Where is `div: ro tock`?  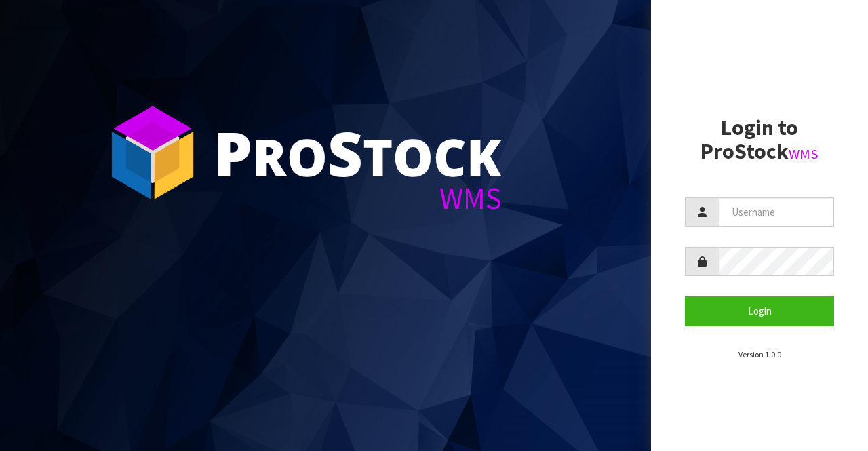
div: ro tock is located at coordinates (357, 152).